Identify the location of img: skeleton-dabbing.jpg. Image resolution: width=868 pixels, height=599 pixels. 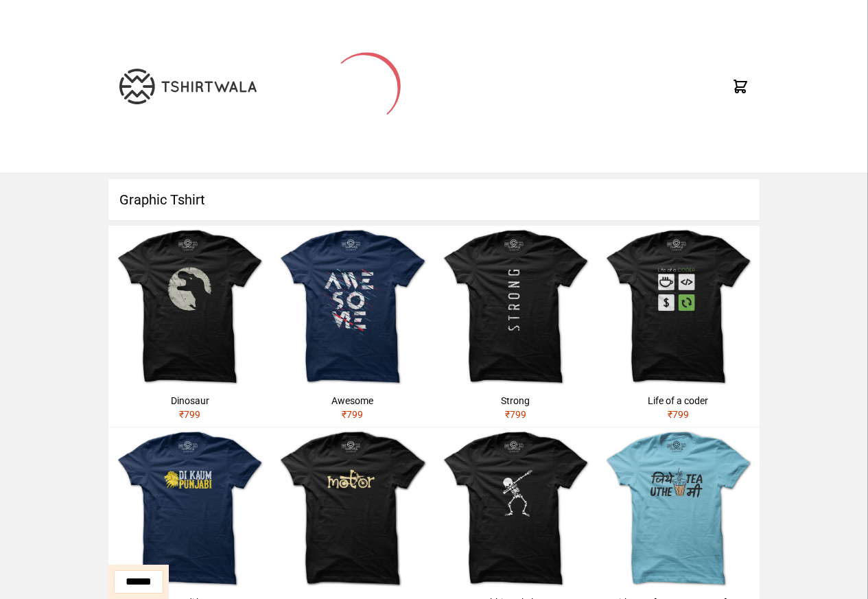
(515, 508).